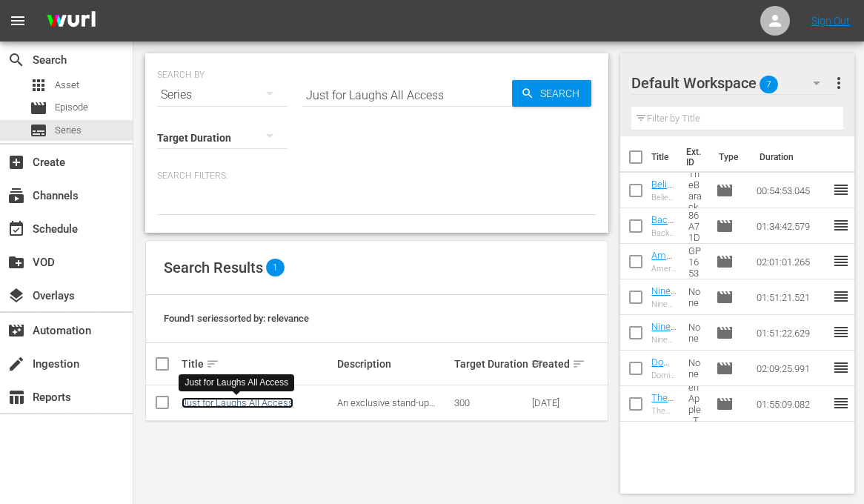 Image resolution: width=864 pixels, height=504 pixels. Describe the element at coordinates (769, 85) in the screenshot. I see `span: 7` at that location.